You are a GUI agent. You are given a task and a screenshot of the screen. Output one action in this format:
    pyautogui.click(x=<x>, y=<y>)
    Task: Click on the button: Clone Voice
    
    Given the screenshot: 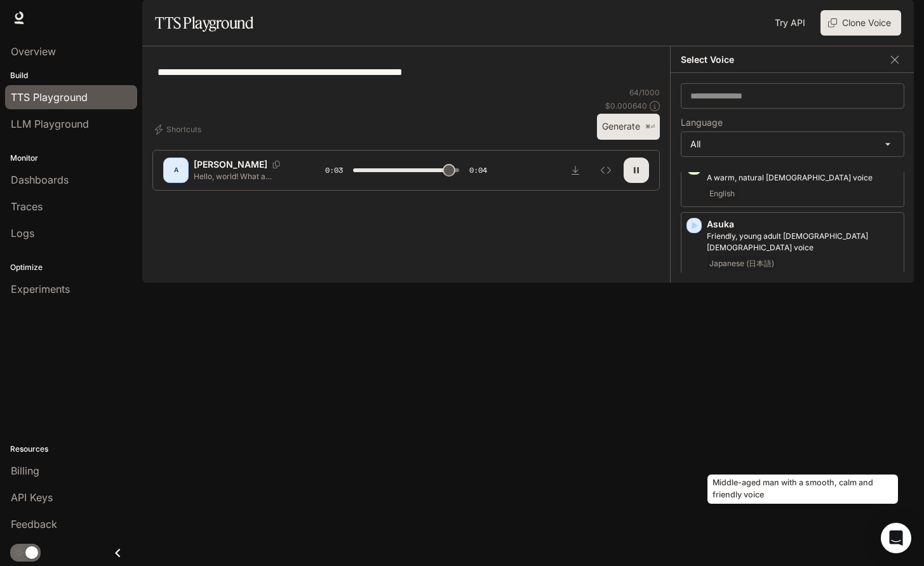 What is the action you would take?
    pyautogui.click(x=860, y=23)
    